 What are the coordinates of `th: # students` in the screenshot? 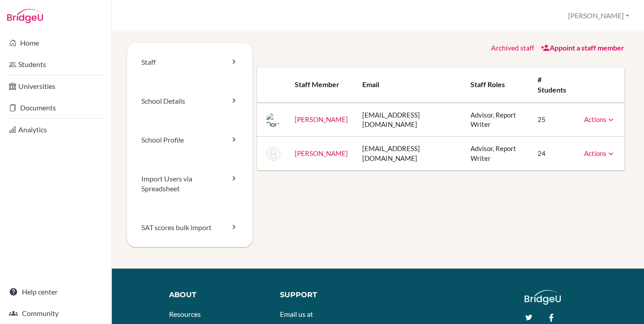 It's located at (553, 85).